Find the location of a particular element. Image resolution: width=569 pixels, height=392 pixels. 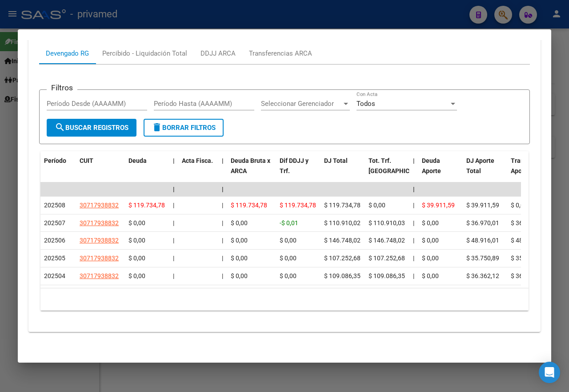

span: CUIT is located at coordinates (86, 161).